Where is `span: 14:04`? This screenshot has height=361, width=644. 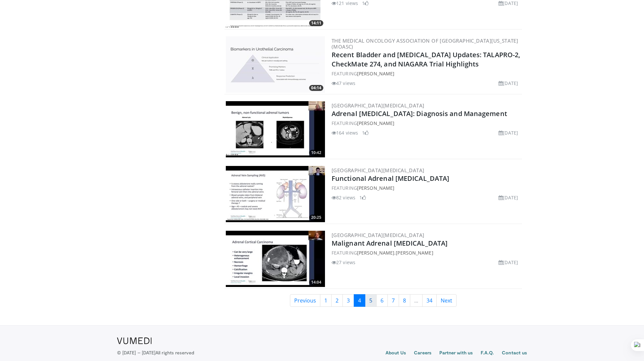
span: 14:04 is located at coordinates (316, 282).